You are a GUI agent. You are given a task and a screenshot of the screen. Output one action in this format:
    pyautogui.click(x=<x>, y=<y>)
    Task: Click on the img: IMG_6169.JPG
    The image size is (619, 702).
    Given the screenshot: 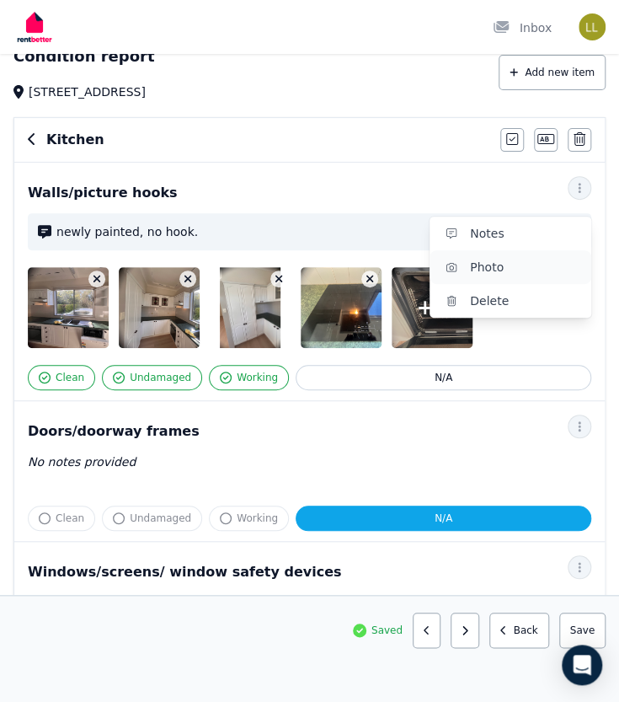 What is the action you would take?
    pyautogui.click(x=82, y=307)
    